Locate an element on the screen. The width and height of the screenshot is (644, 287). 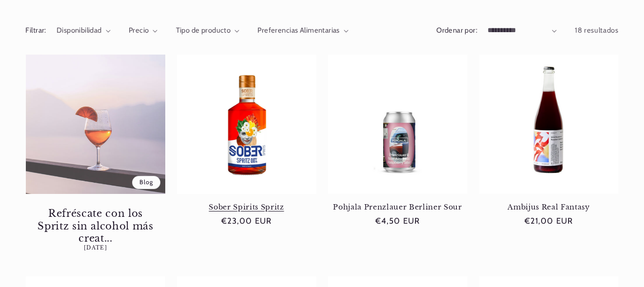
a: Ambijus Real Fantasy is located at coordinates (549, 207).